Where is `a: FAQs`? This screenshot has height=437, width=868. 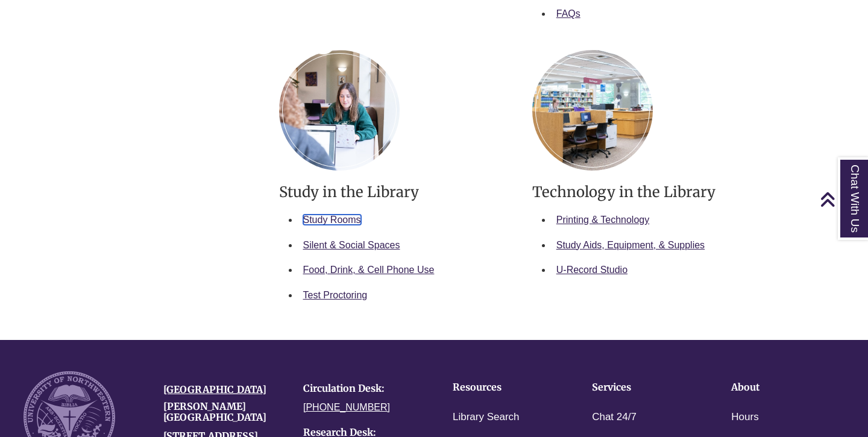 a: FAQs is located at coordinates (569, 13).